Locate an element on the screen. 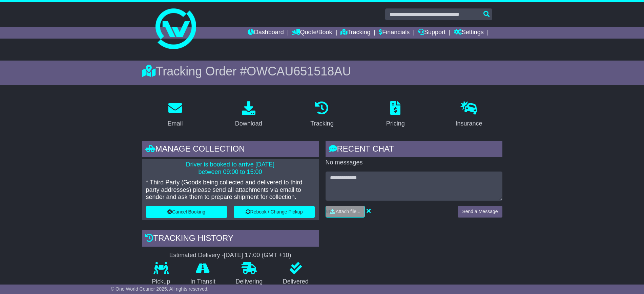  div: Tracking is located at coordinates (322, 123).